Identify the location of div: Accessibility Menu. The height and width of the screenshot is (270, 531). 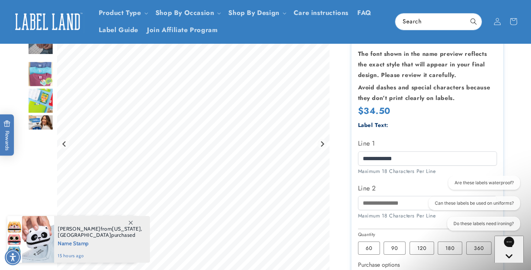
(13, 258).